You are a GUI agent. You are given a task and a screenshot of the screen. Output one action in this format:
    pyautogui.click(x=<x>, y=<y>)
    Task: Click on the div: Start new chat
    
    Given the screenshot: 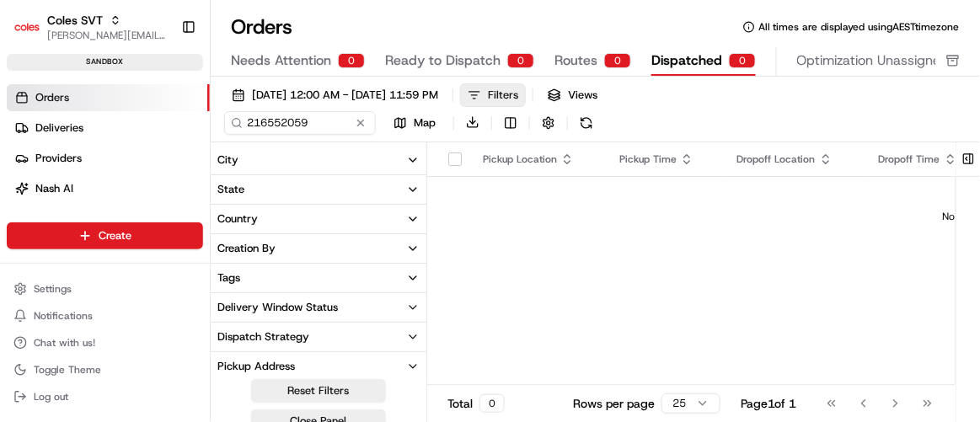 What is the action you would take?
    pyautogui.click(x=167, y=168)
    